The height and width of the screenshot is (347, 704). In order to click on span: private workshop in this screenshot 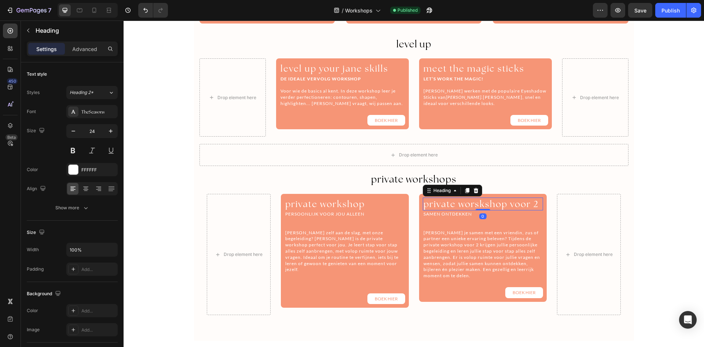, I will do `click(201, 183)`.